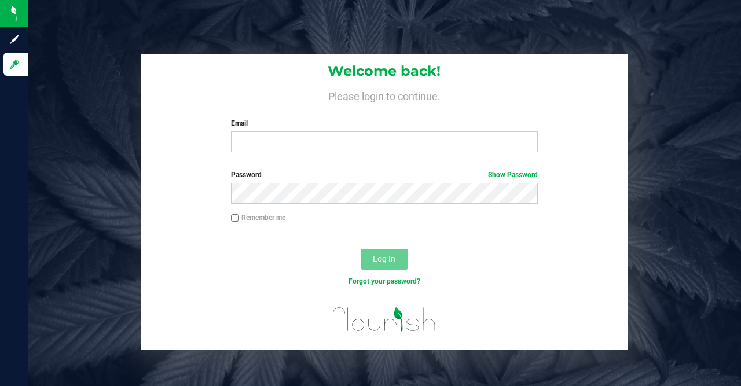 The height and width of the screenshot is (386, 741). What do you see at coordinates (14, 64) in the screenshot?
I see `inline-svg: Log in` at bounding box center [14, 64].